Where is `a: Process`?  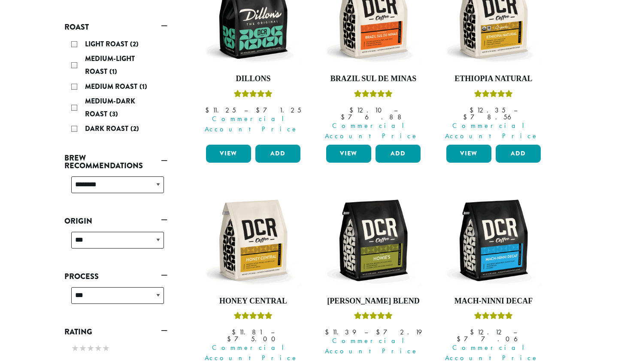
a: Process is located at coordinates (116, 276).